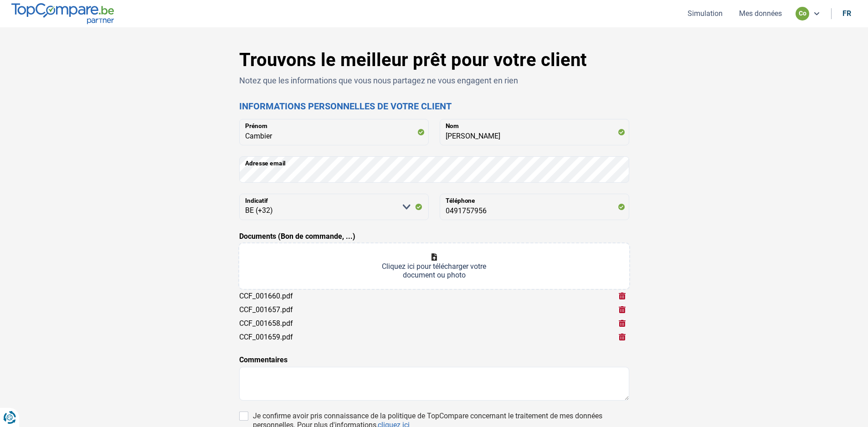 This screenshot has width=868, height=427. I want to click on label: Commentaires, so click(263, 360).